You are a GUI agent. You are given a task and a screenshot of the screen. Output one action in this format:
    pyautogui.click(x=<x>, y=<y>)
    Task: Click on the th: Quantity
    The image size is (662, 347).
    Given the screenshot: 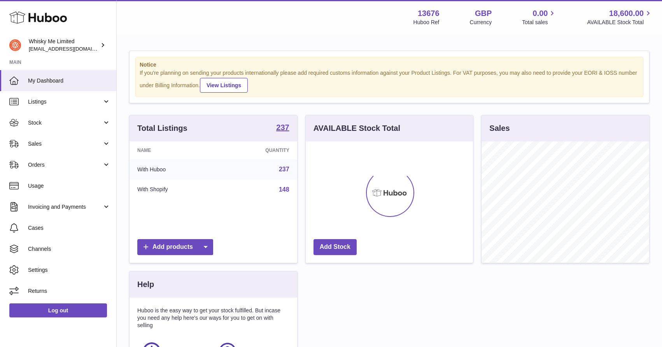 What is the action you would take?
    pyautogui.click(x=258, y=150)
    